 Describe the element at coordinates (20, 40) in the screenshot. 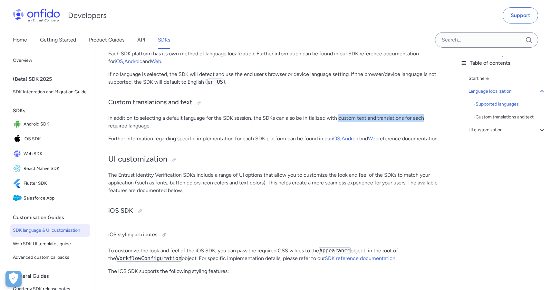

I see `a: Home` at that location.